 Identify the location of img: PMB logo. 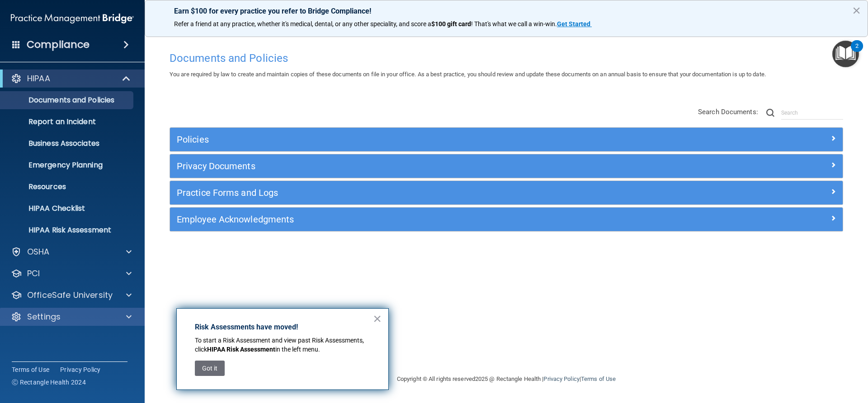
(72, 19).